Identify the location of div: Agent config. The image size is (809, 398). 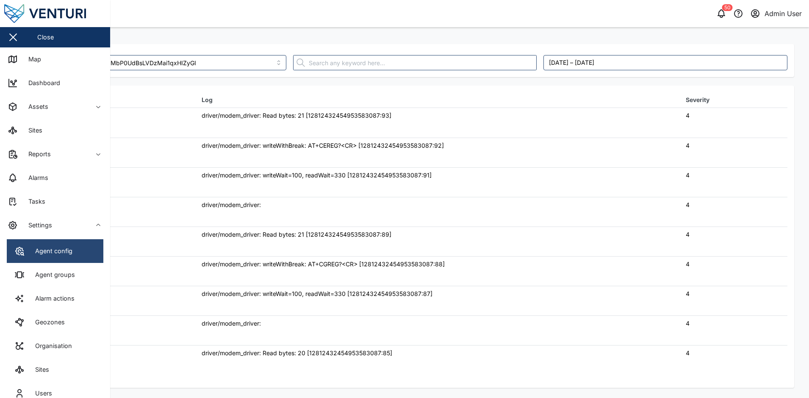
(50, 251).